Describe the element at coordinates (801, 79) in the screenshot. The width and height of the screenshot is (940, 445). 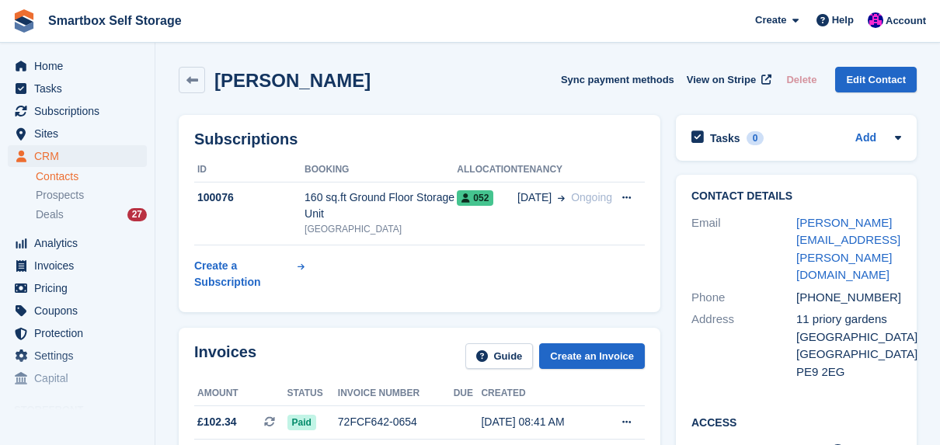
I see `button: Delete` at that location.